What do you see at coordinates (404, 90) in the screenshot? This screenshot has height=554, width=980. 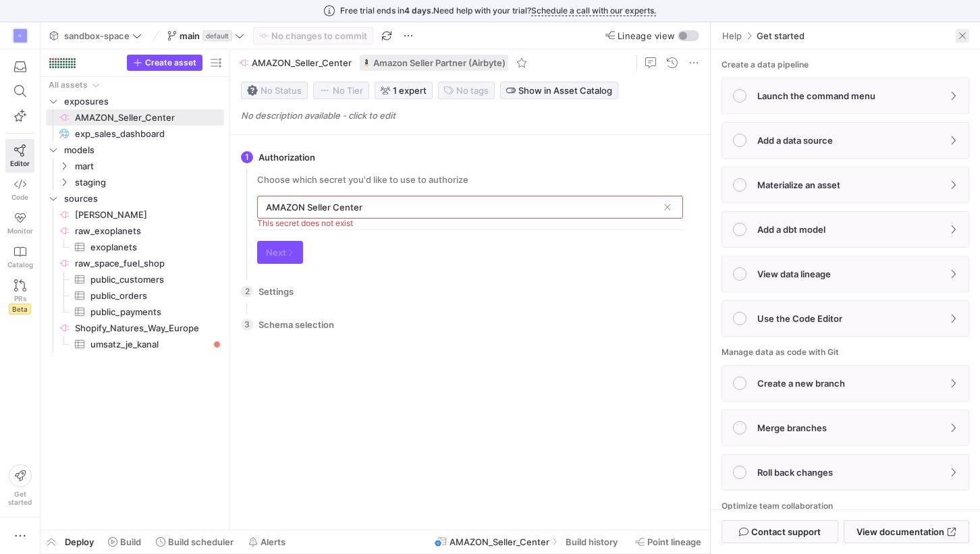 I see `button: 1 expert` at bounding box center [404, 90].